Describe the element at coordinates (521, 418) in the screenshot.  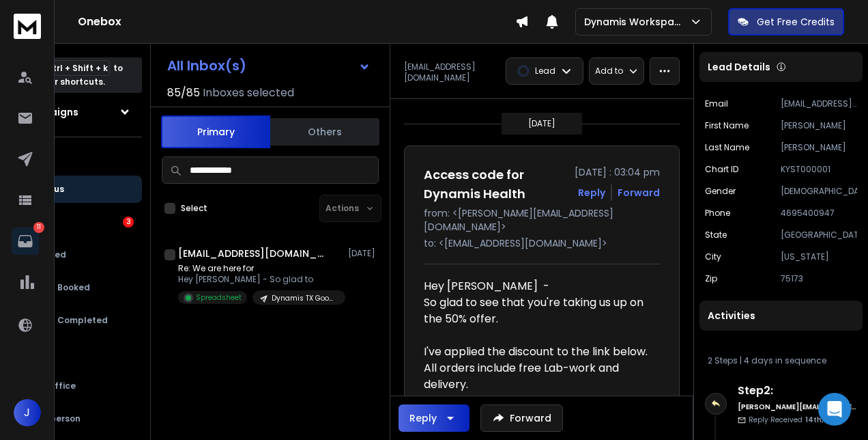
I see `button: Forward` at that location.